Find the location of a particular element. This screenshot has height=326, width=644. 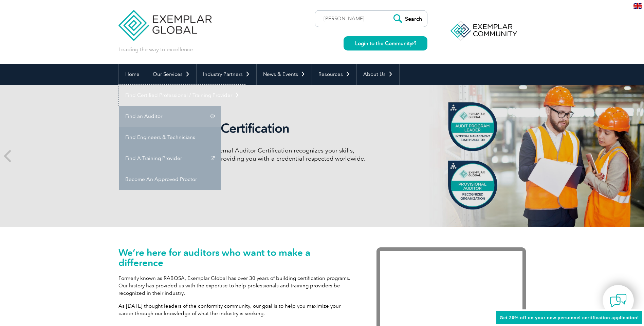

a: Industry Partners is located at coordinates (226, 74).